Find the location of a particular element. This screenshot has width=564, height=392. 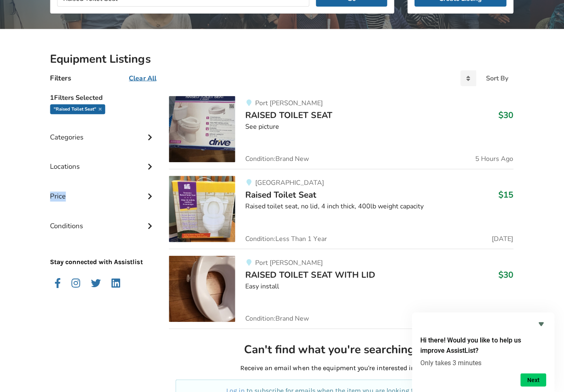

h2: Hi there! Would you like to help us improve AssistList? is located at coordinates (483, 345).